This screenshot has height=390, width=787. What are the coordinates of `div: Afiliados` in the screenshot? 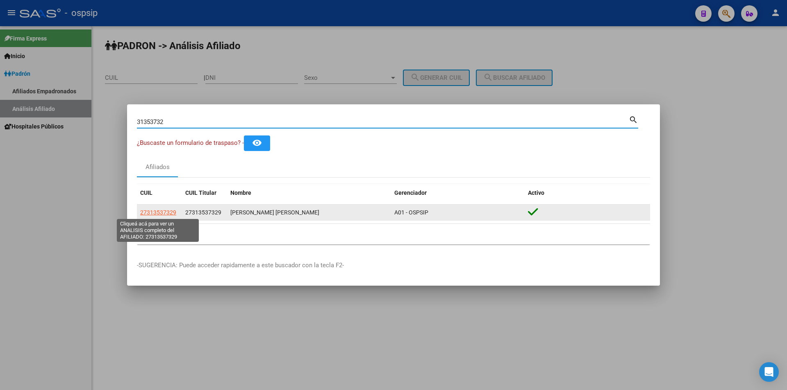 It's located at (157, 167).